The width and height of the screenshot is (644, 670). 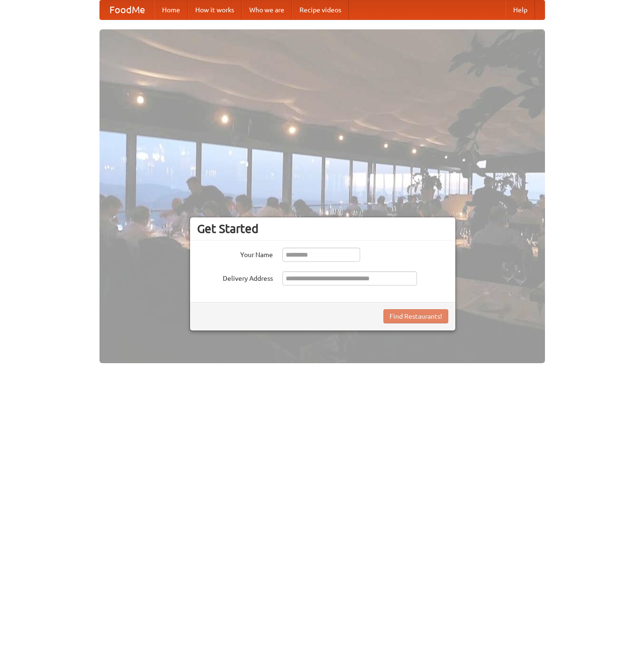 What do you see at coordinates (415, 316) in the screenshot?
I see `button: Find Restaurants!` at bounding box center [415, 316].